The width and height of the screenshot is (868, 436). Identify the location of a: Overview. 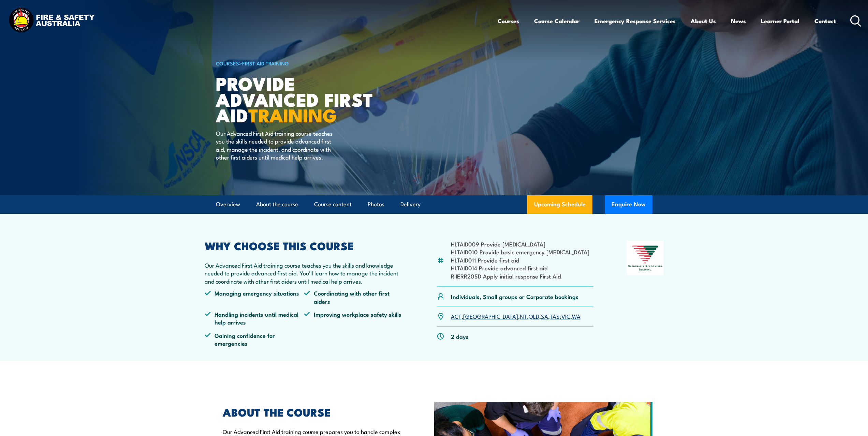
(228, 204).